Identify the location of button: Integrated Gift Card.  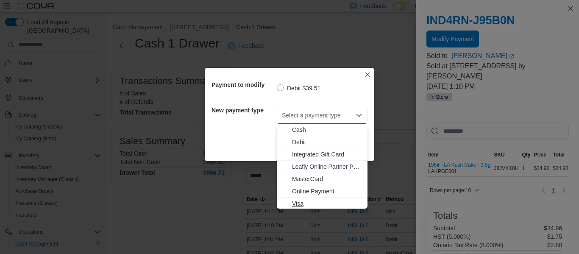
(322, 154).